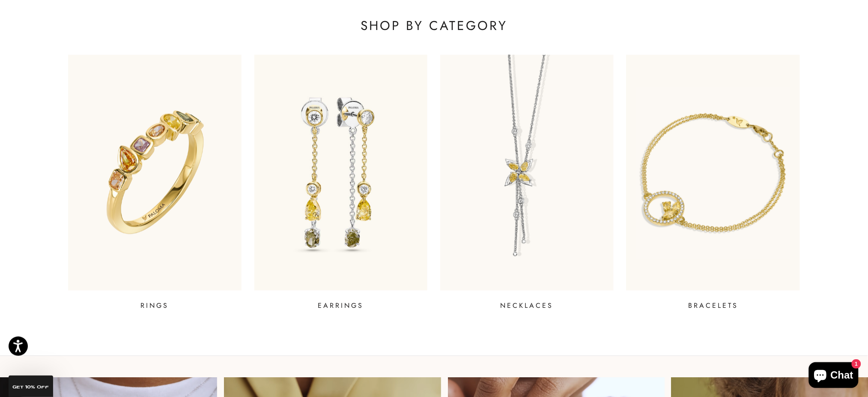 The height and width of the screenshot is (397, 868). What do you see at coordinates (713, 306) in the screenshot?
I see `p: BRACELETS` at bounding box center [713, 306].